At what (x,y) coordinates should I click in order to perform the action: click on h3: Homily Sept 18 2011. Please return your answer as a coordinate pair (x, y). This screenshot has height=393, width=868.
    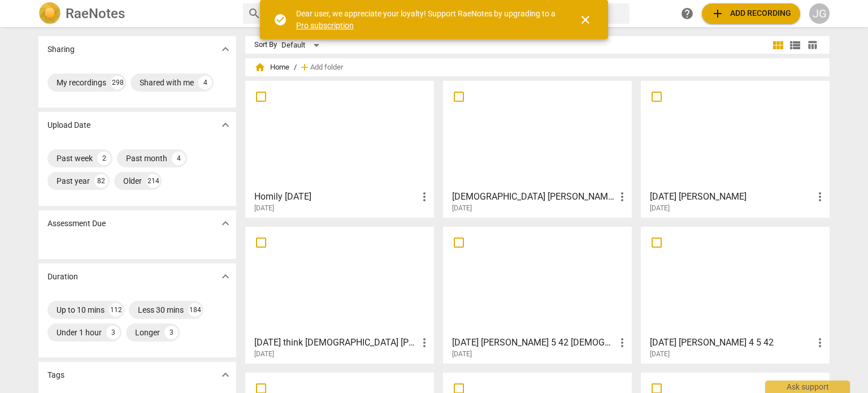
    Looking at the image, I should click on (336, 197).